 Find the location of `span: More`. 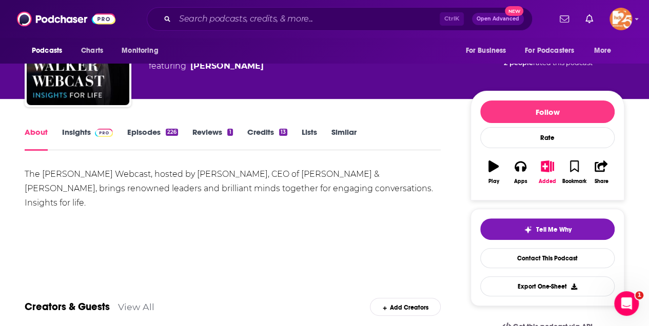

span: More is located at coordinates (603, 51).